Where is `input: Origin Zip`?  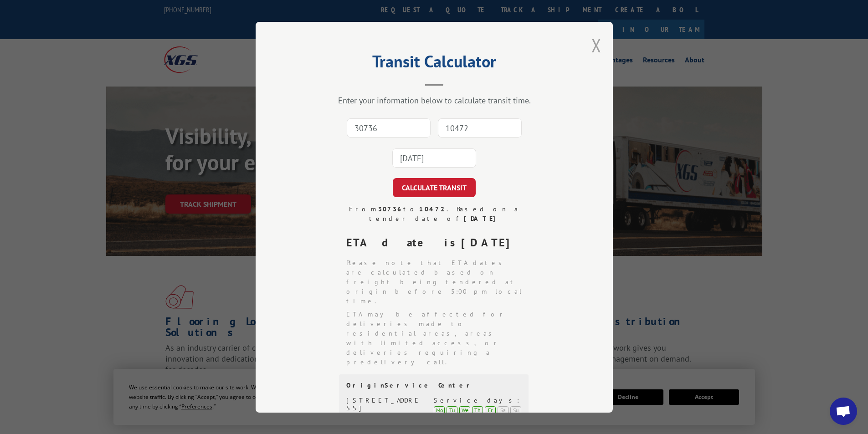
input: Origin Zip is located at coordinates (389, 128).